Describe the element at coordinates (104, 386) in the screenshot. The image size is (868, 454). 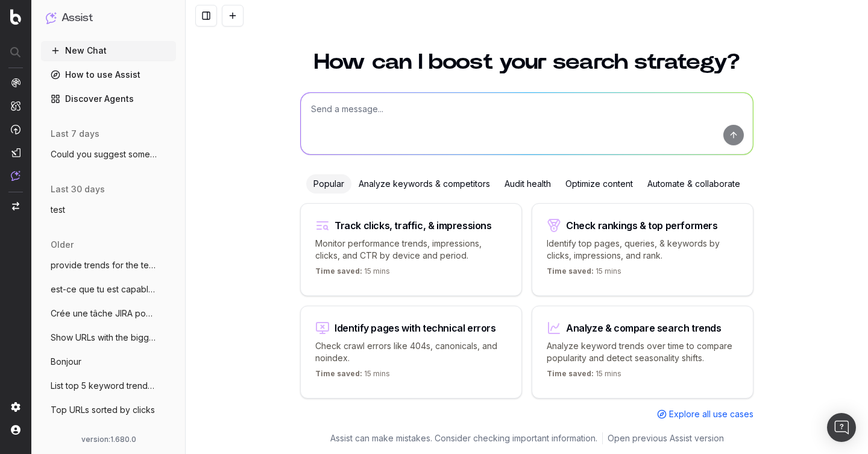
I see `span: List top 5 keyword trends march vs april` at that location.